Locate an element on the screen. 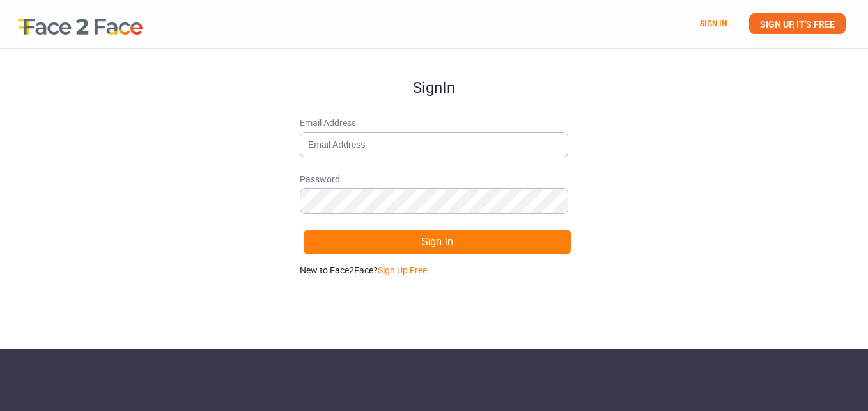 This screenshot has width=868, height=411. input: Email Address is located at coordinates (434, 145).